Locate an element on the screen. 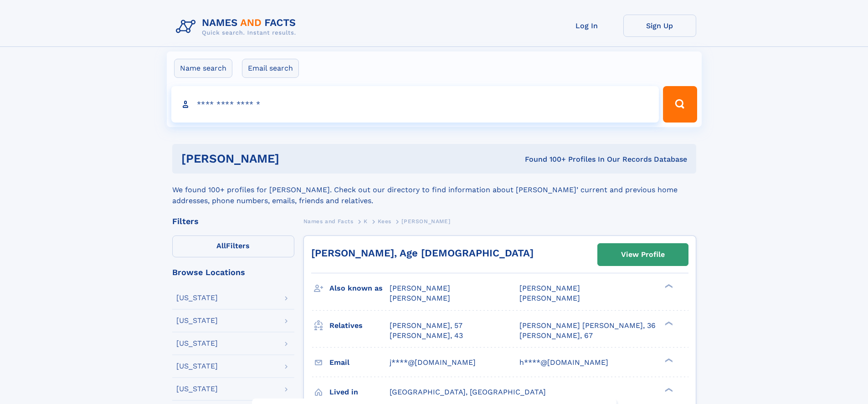  span: K is located at coordinates (365, 221).